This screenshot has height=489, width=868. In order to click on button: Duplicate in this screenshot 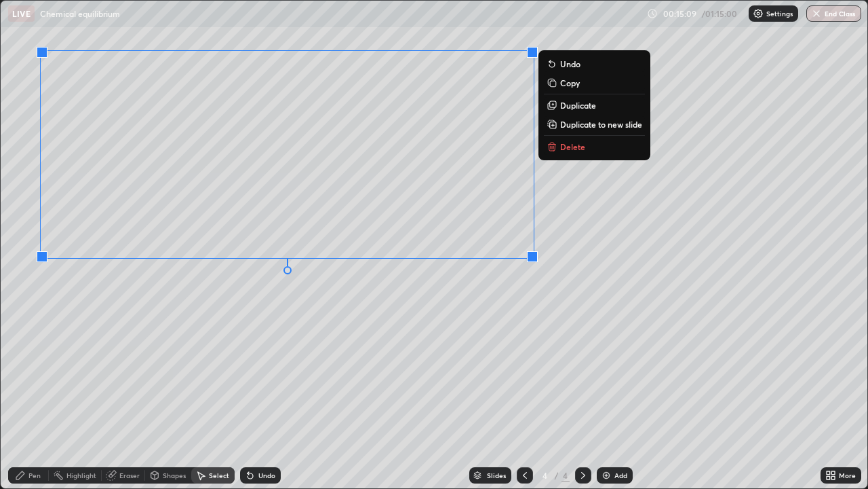, I will do `click(594, 105)`.